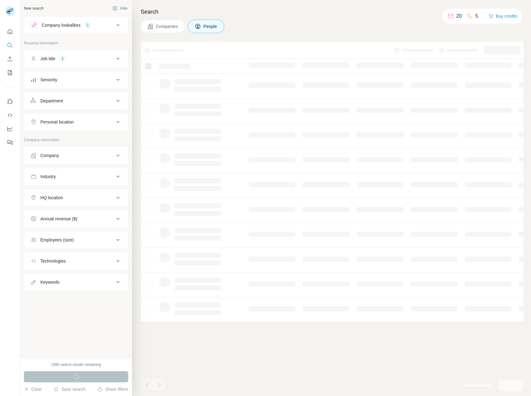 This screenshot has width=531, height=396. I want to click on button: Enrich CSV, so click(10, 59).